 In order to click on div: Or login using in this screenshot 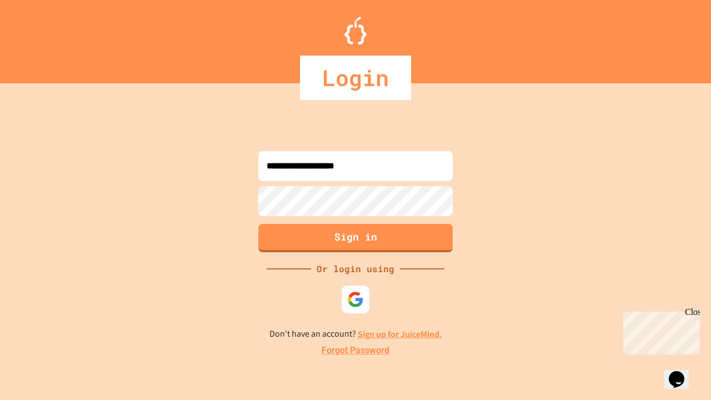, I will do `click(355, 269)`.